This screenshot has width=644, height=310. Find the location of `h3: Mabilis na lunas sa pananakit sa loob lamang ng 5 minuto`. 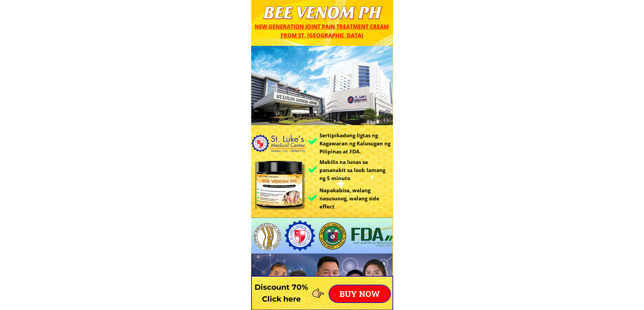

h3: Mabilis na lunas sa pananakit sa loob lamang ng 5 minuto is located at coordinates (356, 170).